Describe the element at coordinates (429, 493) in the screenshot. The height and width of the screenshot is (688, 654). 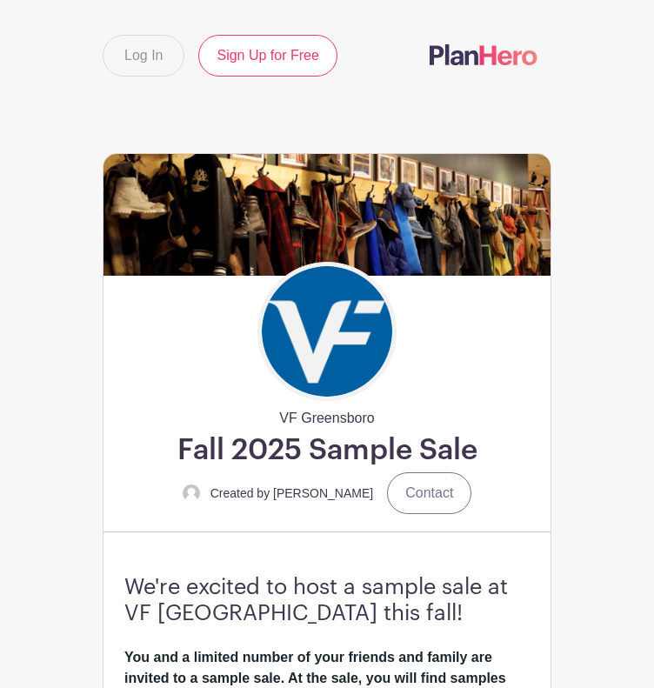
I see `a: Contact` at that location.